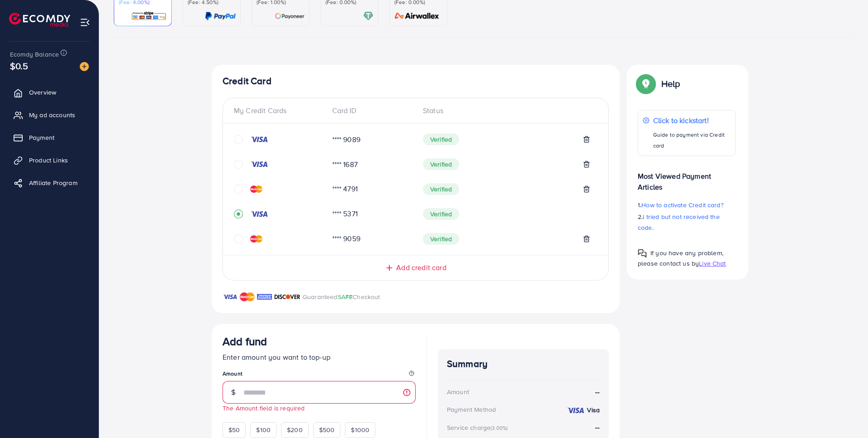 The image size is (868, 438). I want to click on span: Ecomdy Balance, so click(35, 54).